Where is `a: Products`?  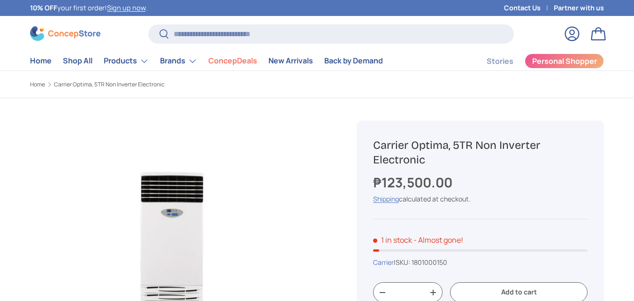
a: Products is located at coordinates (126, 61).